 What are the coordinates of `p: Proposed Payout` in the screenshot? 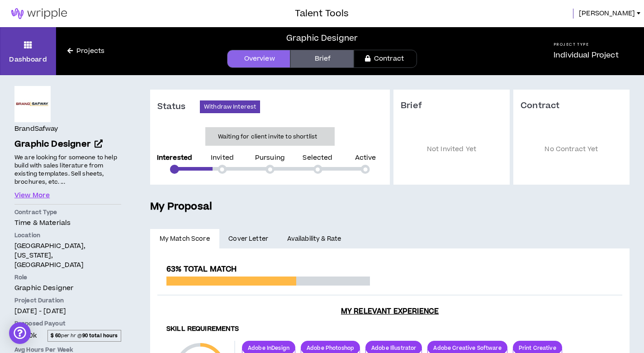 It's located at (68, 324).